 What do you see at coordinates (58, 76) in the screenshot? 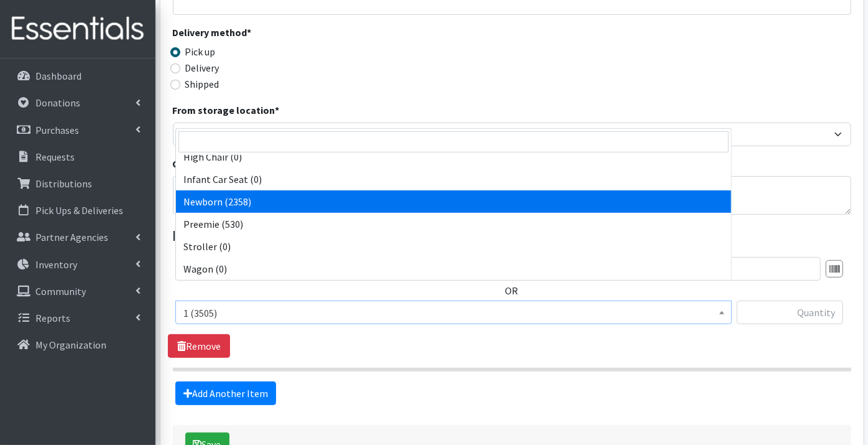
I see `p: Dashboard` at bounding box center [58, 76].